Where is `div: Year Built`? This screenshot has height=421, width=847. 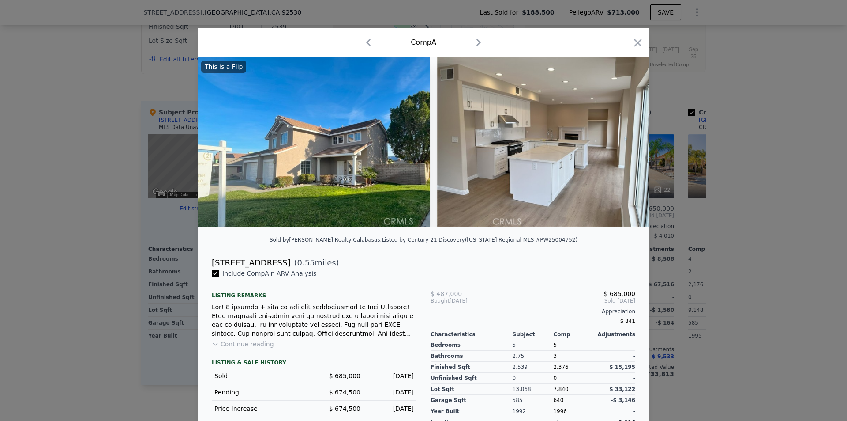 div: Year Built is located at coordinates (472, 411).